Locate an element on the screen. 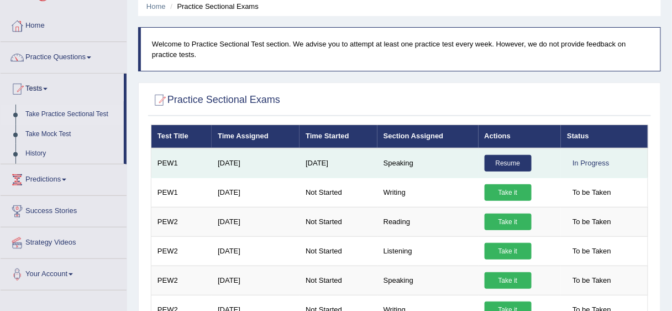 The image size is (672, 311). td: Listening is located at coordinates (428, 250).